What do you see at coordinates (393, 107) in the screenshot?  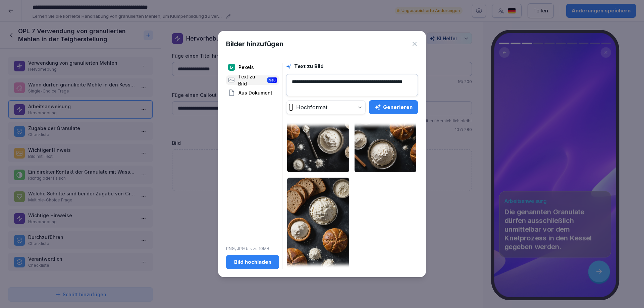 I see `div: Generieren` at bounding box center [393, 107].